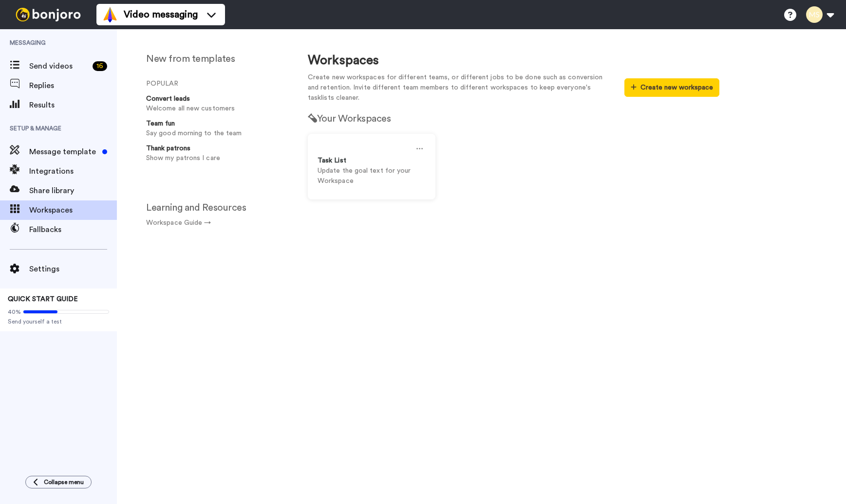  What do you see at coordinates (672, 87) in the screenshot?
I see `button: Create new workspace` at bounding box center [672, 87].